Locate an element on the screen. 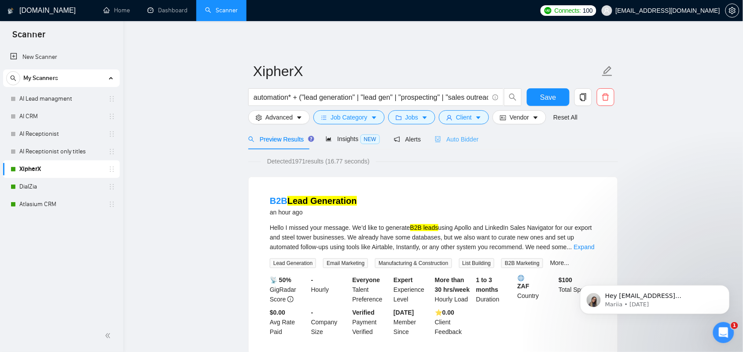  span: My Scanners is located at coordinates (40, 78).